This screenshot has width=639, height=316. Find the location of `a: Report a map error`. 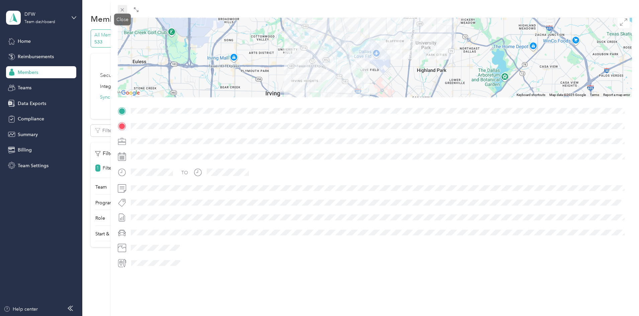

a: Report a map error is located at coordinates (617, 95).